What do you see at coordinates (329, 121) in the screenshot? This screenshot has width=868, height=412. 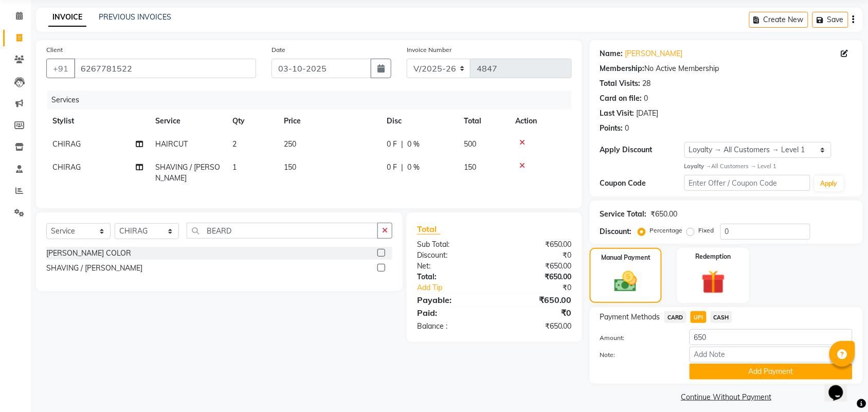 I see `th: Price` at bounding box center [329, 121].